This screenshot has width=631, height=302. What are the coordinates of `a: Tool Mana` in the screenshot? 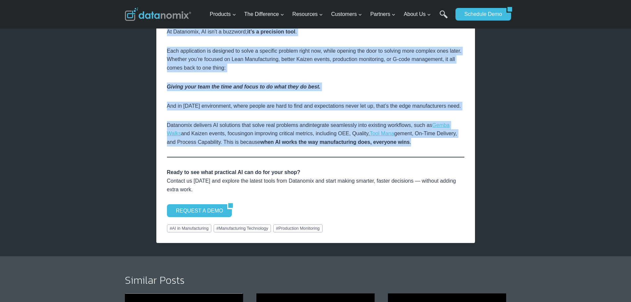 It's located at (382, 133).